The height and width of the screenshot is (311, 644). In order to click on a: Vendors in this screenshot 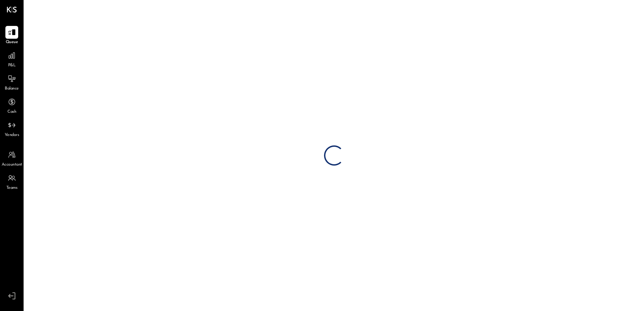, I will do `click(12, 129)`.